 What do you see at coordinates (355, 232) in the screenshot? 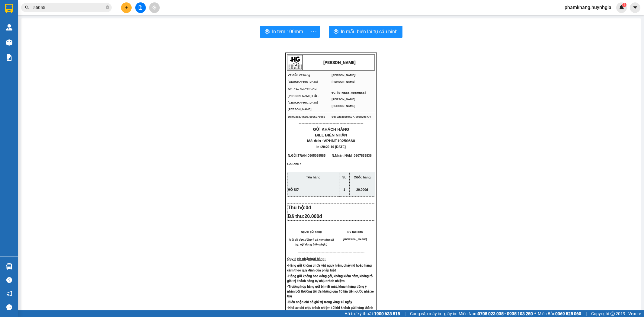
I see `span: NV tạo đơn` at bounding box center [355, 232].